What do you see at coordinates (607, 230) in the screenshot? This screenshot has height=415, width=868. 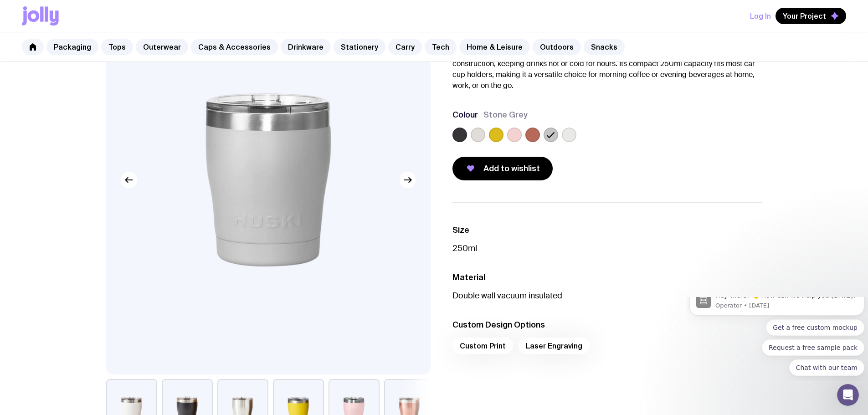 I see `h3: Size` at bounding box center [607, 230].